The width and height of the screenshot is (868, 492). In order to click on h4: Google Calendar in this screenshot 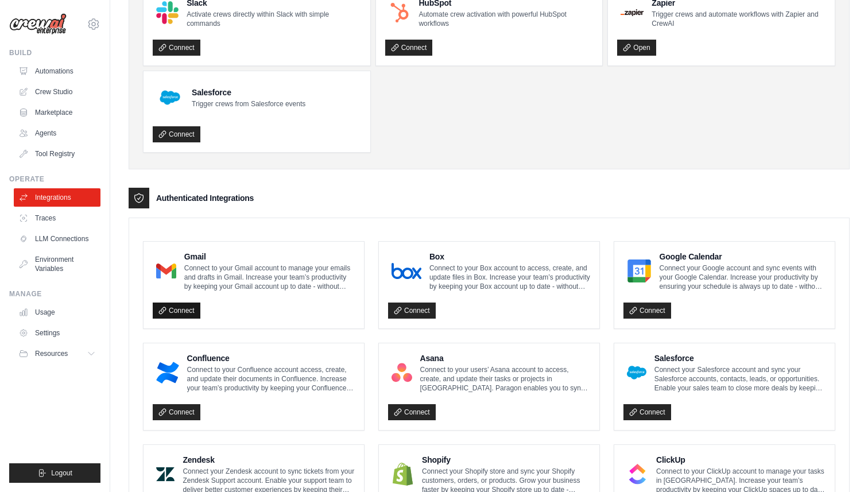, I will do `click(743, 257)`.